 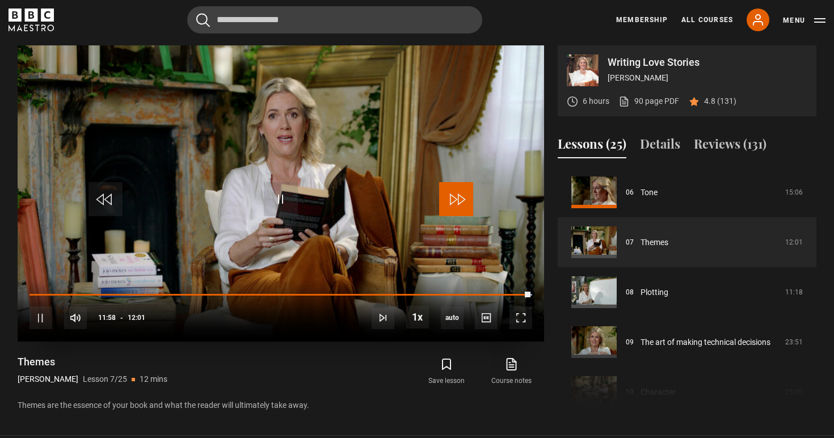 What do you see at coordinates (281, 405) in the screenshot?
I see `p: Themes are the essence of your book and what the reader will ultimately take away.` at bounding box center [281, 405].